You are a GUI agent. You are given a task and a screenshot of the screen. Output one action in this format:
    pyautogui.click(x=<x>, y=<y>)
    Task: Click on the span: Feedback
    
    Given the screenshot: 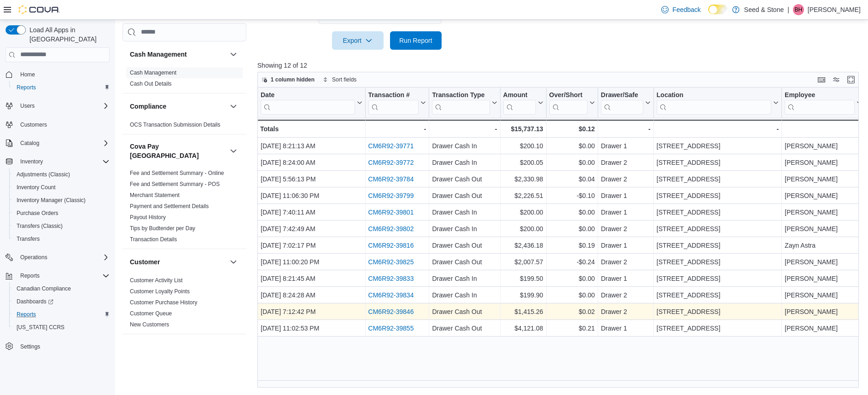 What is the action you would take?
    pyautogui.click(x=686, y=9)
    